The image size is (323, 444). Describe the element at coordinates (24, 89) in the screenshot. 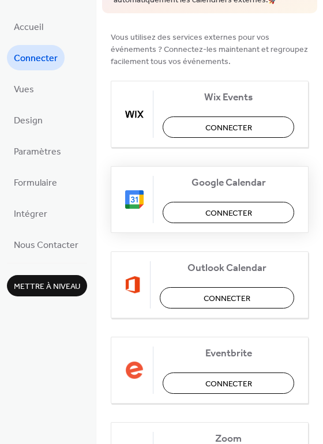

I see `a: Vues` at that location.